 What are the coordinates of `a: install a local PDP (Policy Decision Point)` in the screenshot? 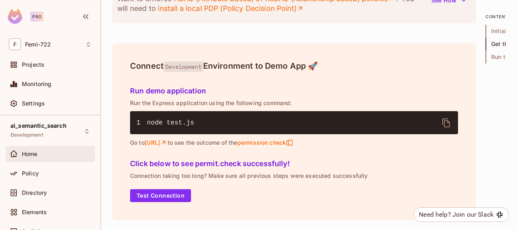 It's located at (230, 8).